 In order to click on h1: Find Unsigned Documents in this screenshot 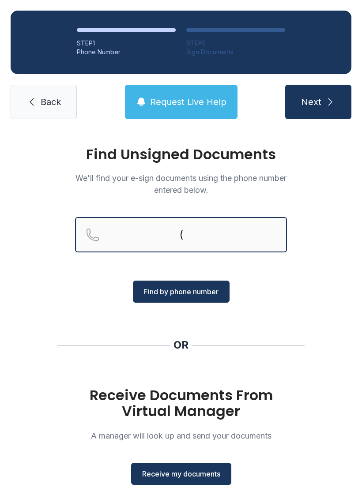, I will do `click(181, 154)`.